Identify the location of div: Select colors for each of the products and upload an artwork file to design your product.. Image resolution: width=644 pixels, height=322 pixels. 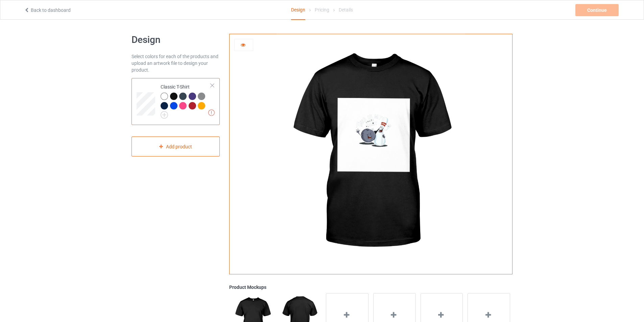
(175, 63).